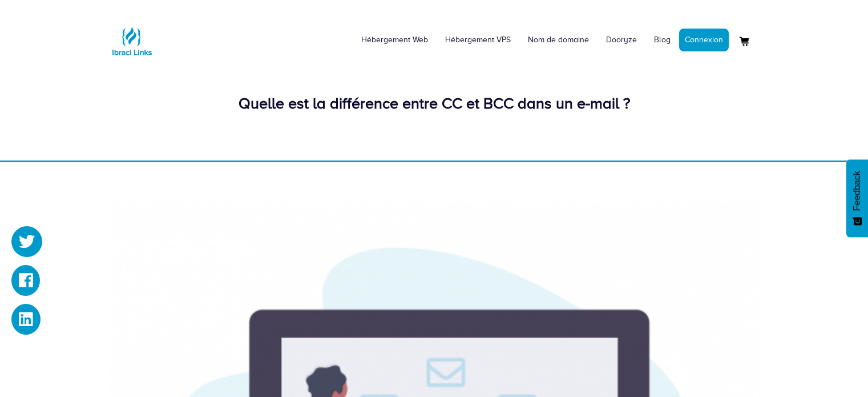 This screenshot has width=868, height=397. What do you see at coordinates (857, 198) in the screenshot?
I see `button: Feedback - Afficher l’enquête` at bounding box center [857, 198].